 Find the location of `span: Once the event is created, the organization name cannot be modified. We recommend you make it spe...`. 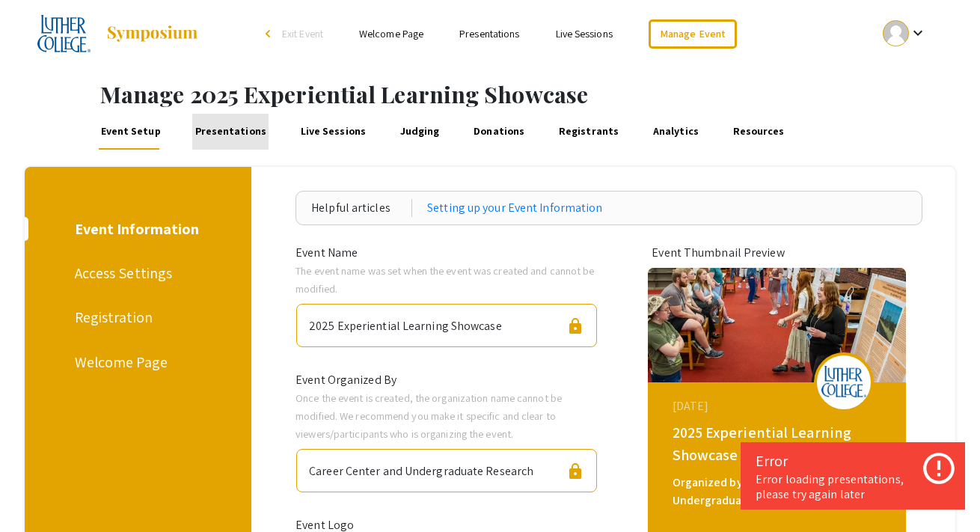

span: Once the event is created, the organization name cannot be modified. We recommend you make it spe... is located at coordinates (428, 415).